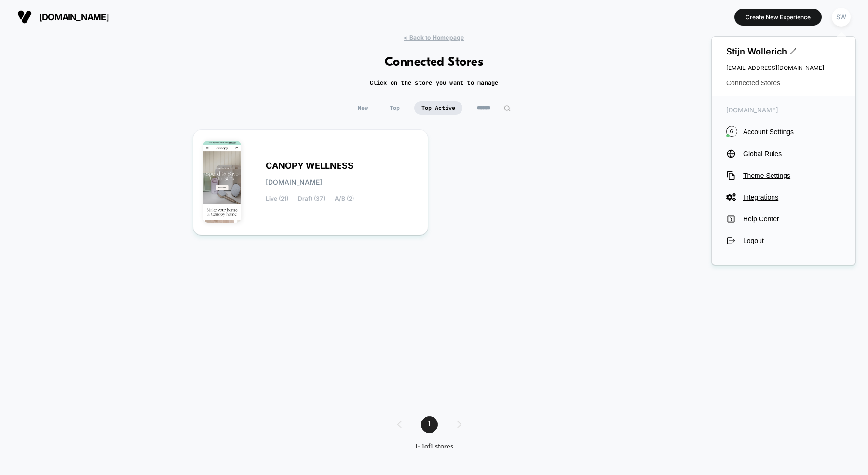  What do you see at coordinates (434, 37) in the screenshot?
I see `span: < Back to Homepage` at bounding box center [434, 37].